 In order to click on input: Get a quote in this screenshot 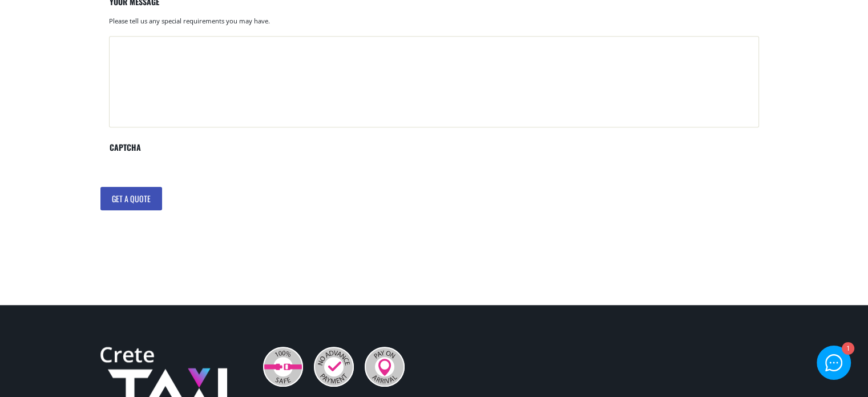, I will do `click(132, 199)`.